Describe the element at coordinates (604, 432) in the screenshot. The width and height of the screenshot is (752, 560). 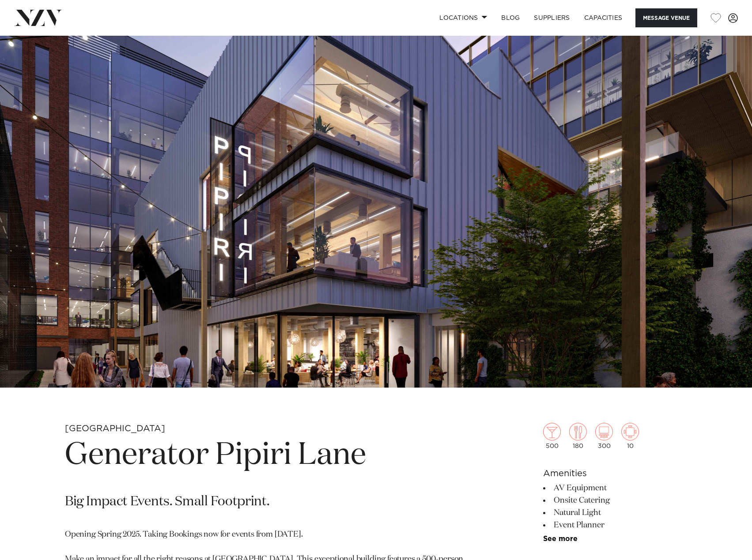
I see `img: theatre.png` at that location.